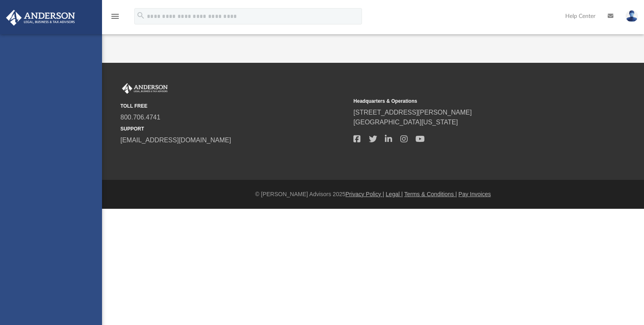  Describe the element at coordinates (467, 101) in the screenshot. I see `small: Headquarters & Operations` at that location.